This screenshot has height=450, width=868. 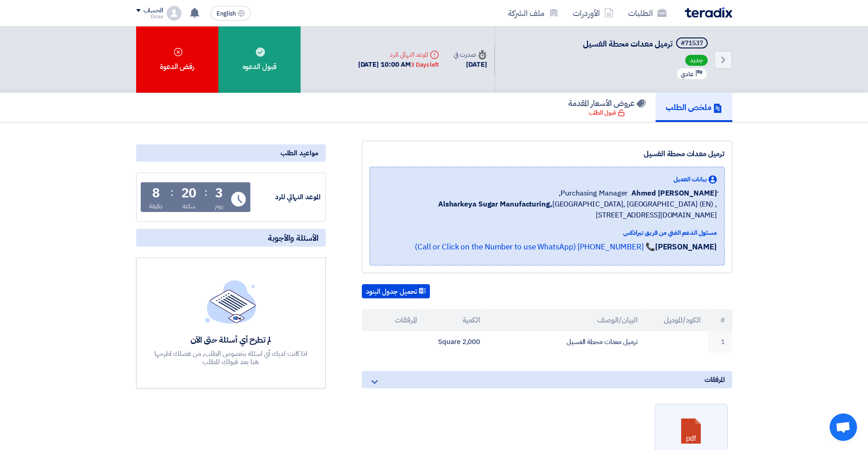 What do you see at coordinates (230, 358) in the screenshot?
I see `div: اذا كانت لديك أي اسئلة بخصوص الطلب, من فضلك اطرحها هنا بعد قبولك للطلب` at bounding box center [230, 358].